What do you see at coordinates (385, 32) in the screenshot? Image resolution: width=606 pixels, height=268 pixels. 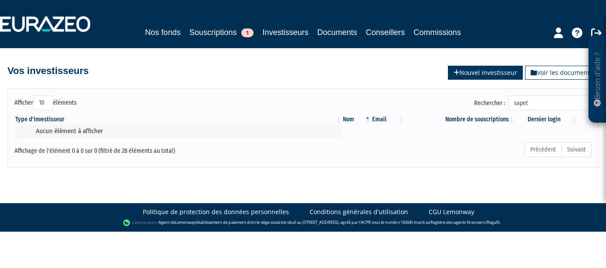 I see `a: Conseillers` at bounding box center [385, 32].